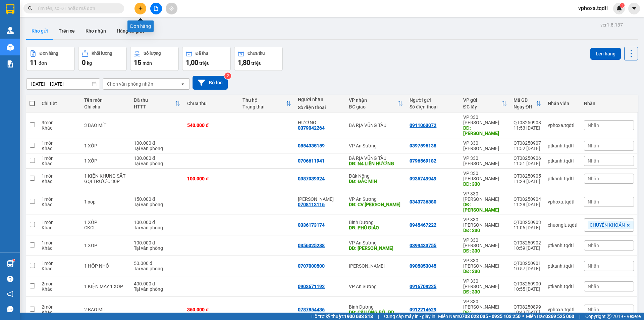 The width and height of the screenshot is (644, 320). What do you see at coordinates (10, 309) in the screenshot?
I see `span: message` at bounding box center [10, 309].